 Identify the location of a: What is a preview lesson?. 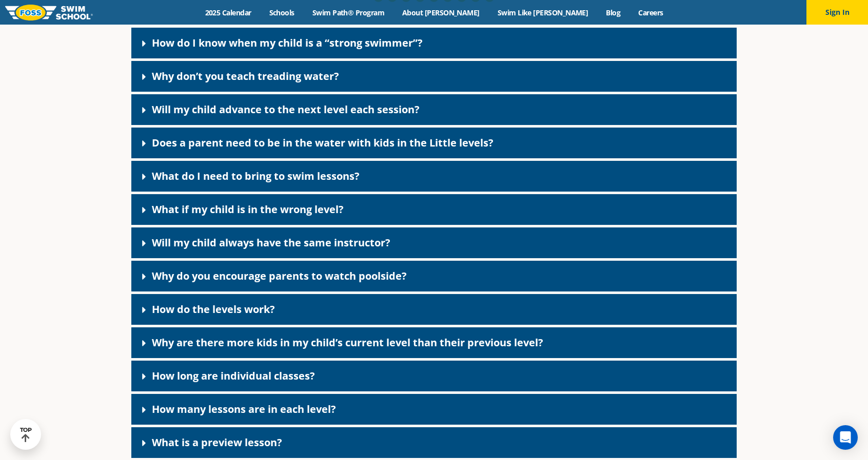
(217, 443).